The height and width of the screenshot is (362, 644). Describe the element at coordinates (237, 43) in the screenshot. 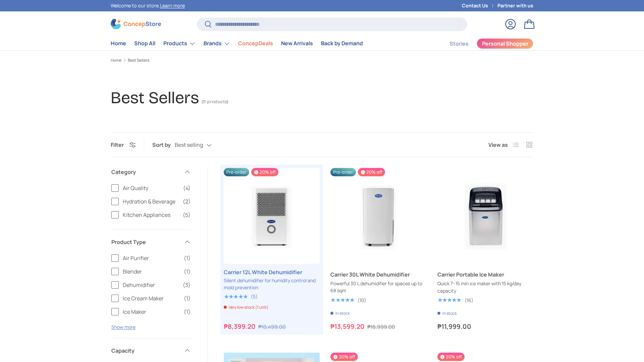

I see `nav: Primary` at that location.